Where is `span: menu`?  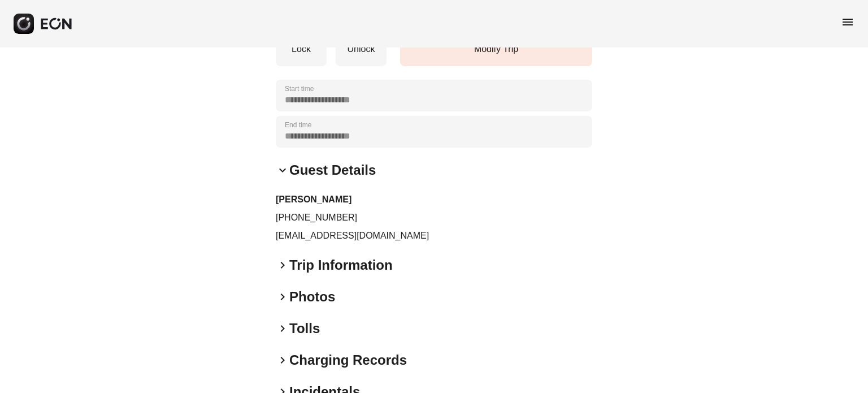 span: menu is located at coordinates (847, 22).